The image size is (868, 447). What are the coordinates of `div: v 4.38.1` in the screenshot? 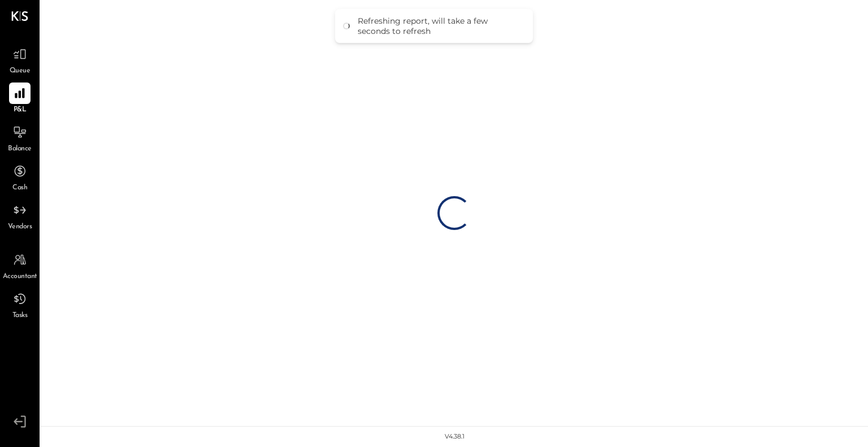 It's located at (454, 437).